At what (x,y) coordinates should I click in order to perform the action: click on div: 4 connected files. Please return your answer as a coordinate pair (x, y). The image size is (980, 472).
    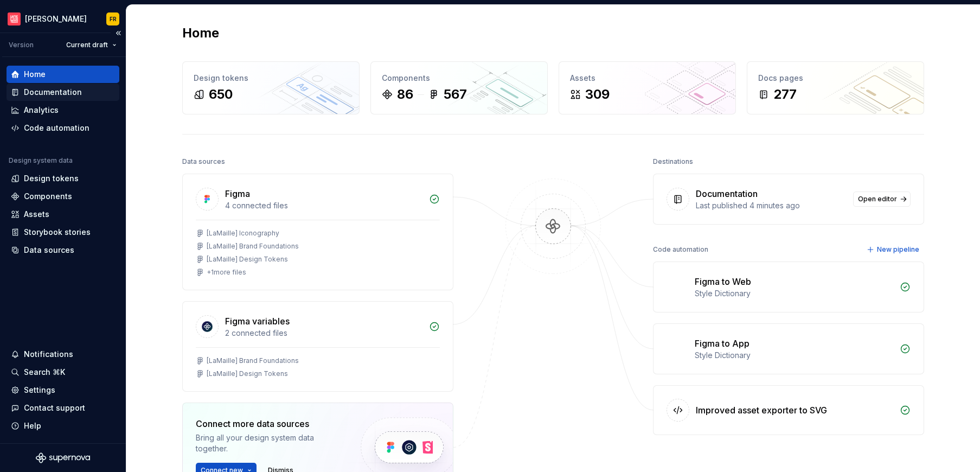
    Looking at the image, I should click on (324, 206).